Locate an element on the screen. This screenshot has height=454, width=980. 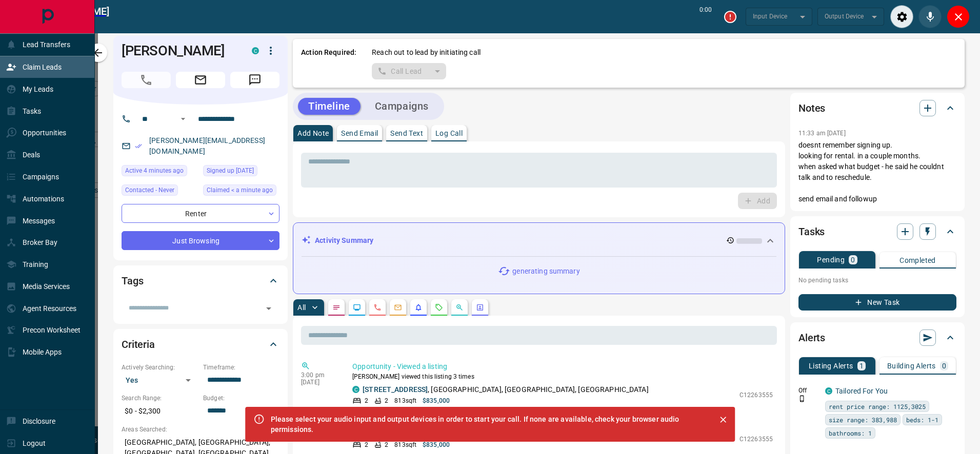
p: doesnt remember signing up. looking for rental. in a couple months. when asked what budget - he s... is located at coordinates (877, 173).